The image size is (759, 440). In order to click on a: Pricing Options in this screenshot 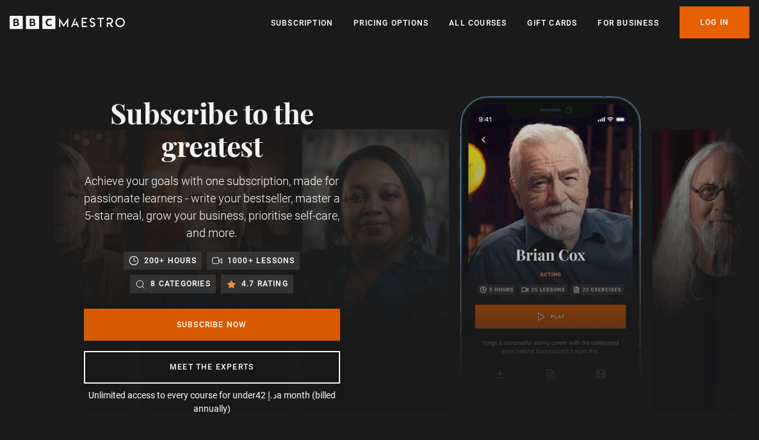, I will do `click(390, 23)`.